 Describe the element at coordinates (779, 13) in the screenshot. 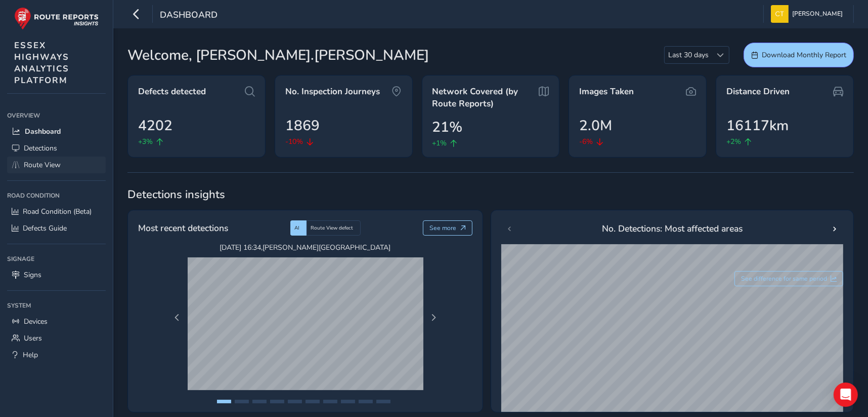

I see `img: diamond-layout` at that location.